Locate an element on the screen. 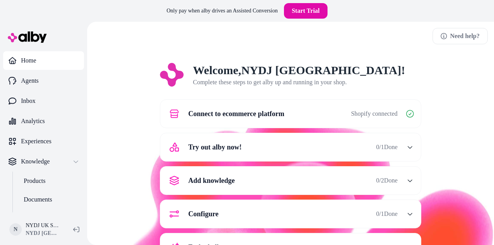 The image size is (494, 245). span: Shopify connected is located at coordinates (374, 114).